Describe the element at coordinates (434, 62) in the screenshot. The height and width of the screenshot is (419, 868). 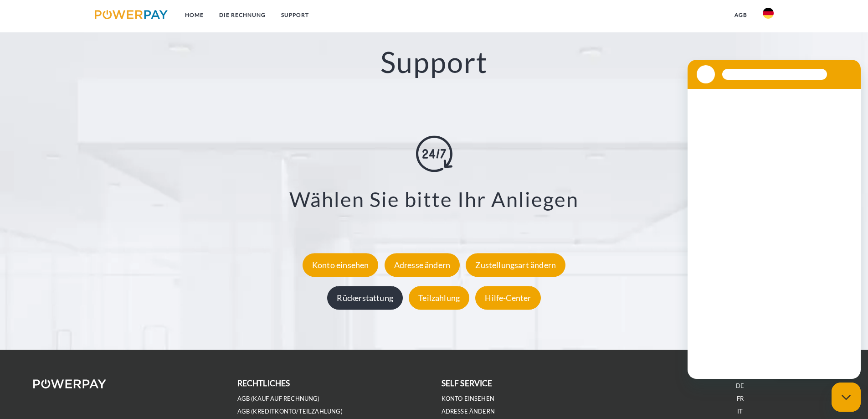
I see `h2: Support` at that location.